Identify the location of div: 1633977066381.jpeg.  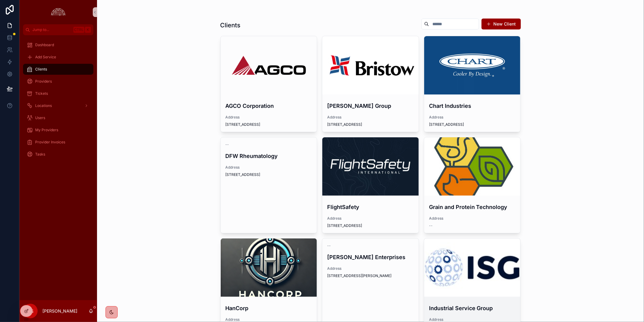
(371, 166).